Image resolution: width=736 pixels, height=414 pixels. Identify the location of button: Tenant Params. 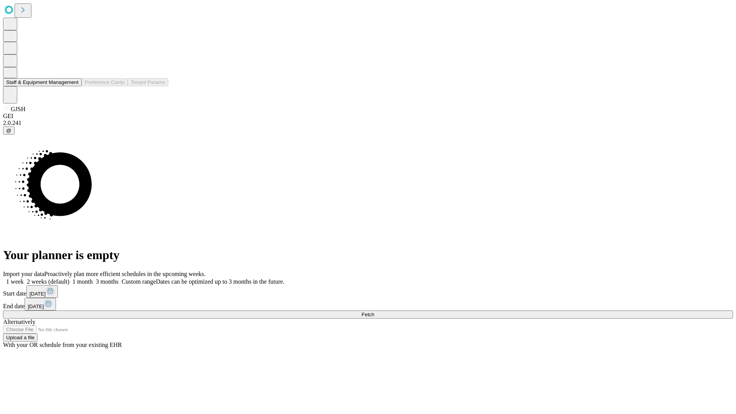
(148, 82).